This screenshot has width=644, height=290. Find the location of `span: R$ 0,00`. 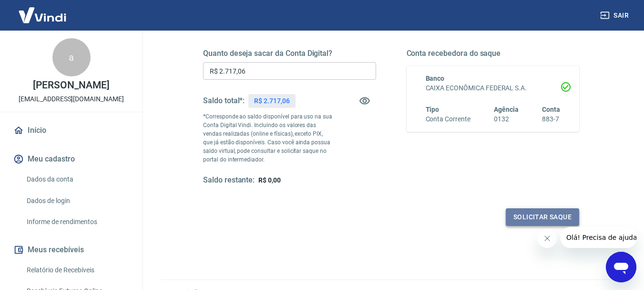

span: R$ 0,00 is located at coordinates (269, 180).